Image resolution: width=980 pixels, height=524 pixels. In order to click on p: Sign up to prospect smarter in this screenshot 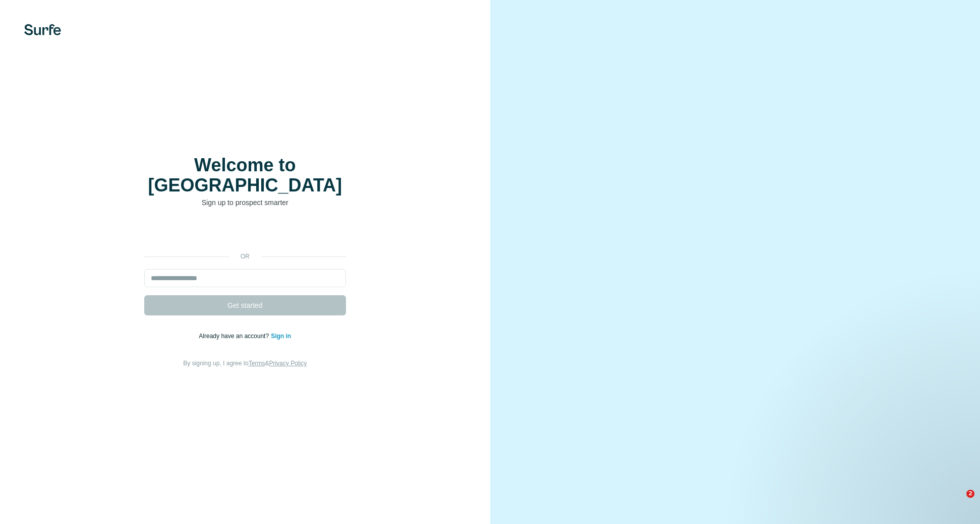, I will do `click(245, 203)`.